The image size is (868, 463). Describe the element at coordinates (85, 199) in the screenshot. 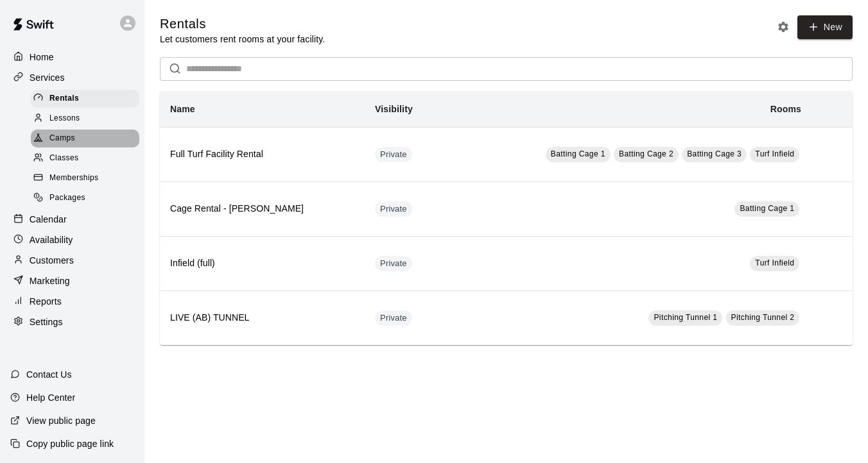

I see `div: Packages` at that location.